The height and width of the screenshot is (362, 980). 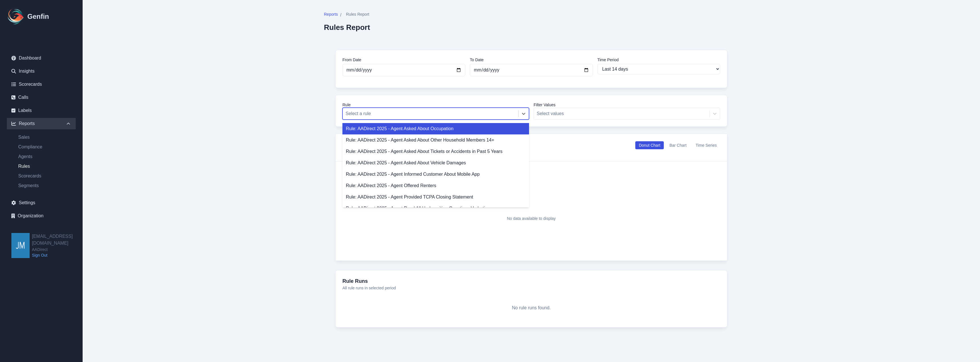 I want to click on a: Calls, so click(x=41, y=98).